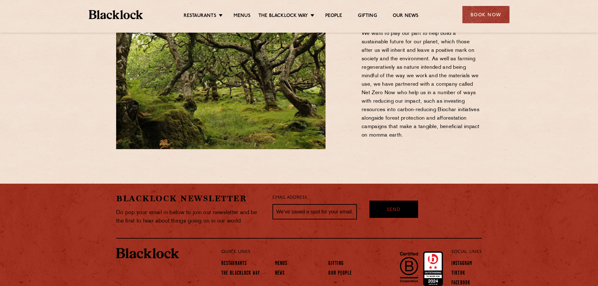 The width and height of the screenshot is (598, 286). Describe the element at coordinates (290, 198) in the screenshot. I see `label: Email Address` at that location.